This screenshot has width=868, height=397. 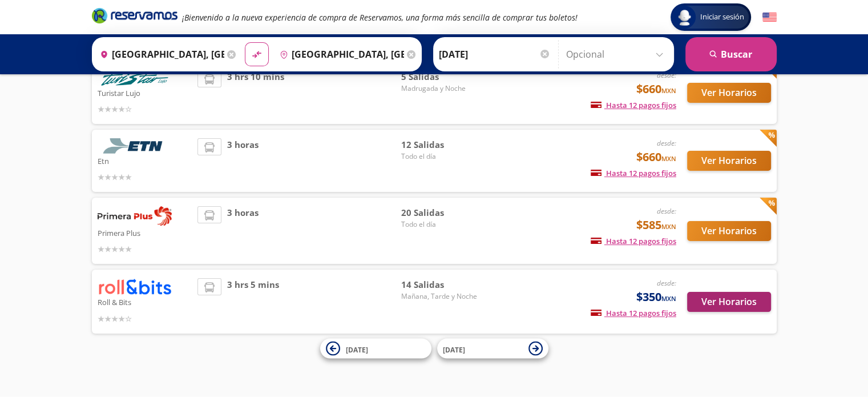 What do you see at coordinates (731, 54) in the screenshot?
I see `button: Buscar` at bounding box center [731, 54].